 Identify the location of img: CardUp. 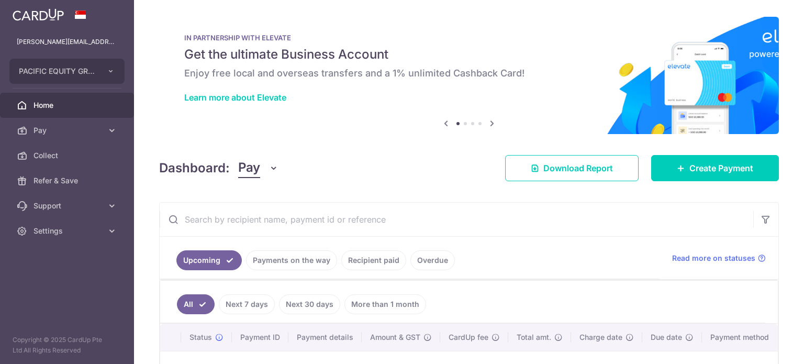
(38, 15).